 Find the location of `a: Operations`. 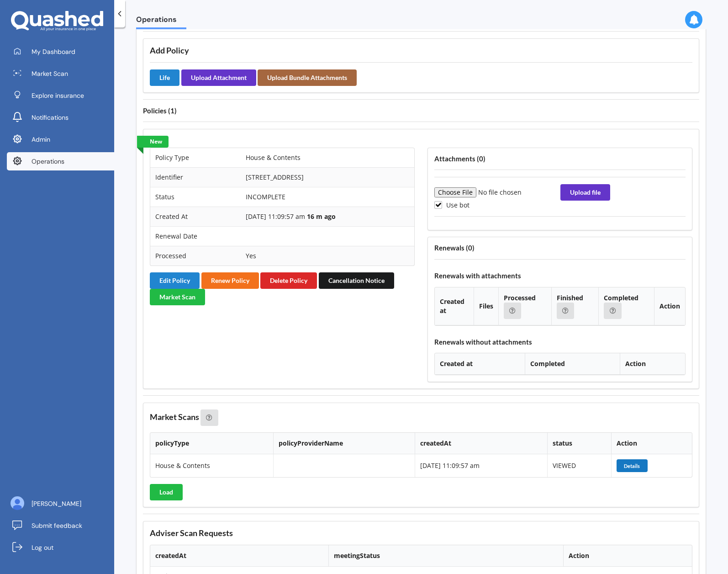

a: Operations is located at coordinates (60, 161).